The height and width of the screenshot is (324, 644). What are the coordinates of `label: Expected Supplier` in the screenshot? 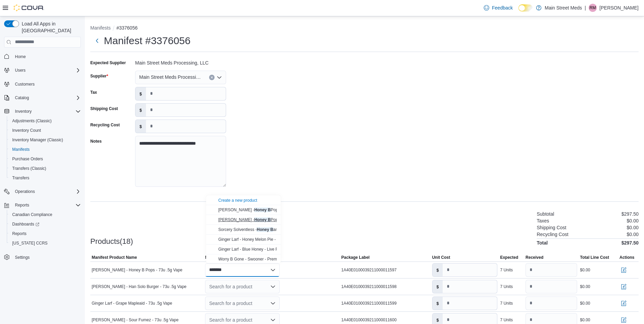 It's located at (108, 63).